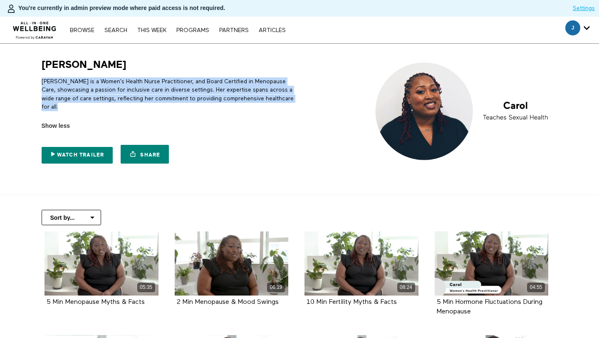 The height and width of the screenshot is (338, 599). I want to click on a: 10 Min Fertility Myths & Facts, so click(351, 301).